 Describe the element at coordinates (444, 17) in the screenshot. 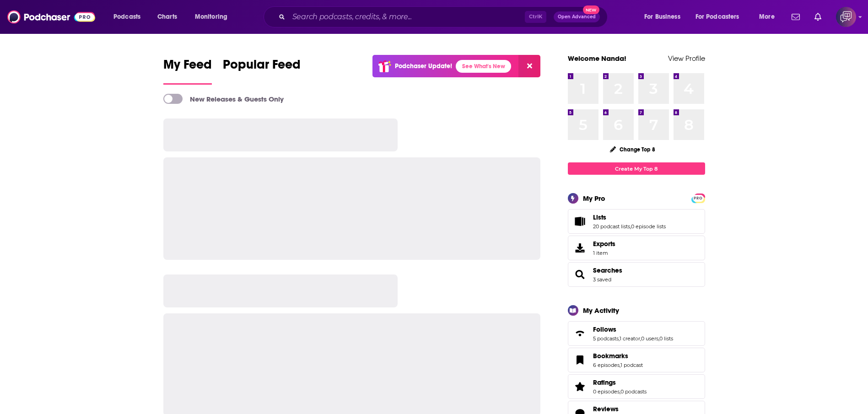

I see `div: Search podcasts, credits, & more...` at that location.